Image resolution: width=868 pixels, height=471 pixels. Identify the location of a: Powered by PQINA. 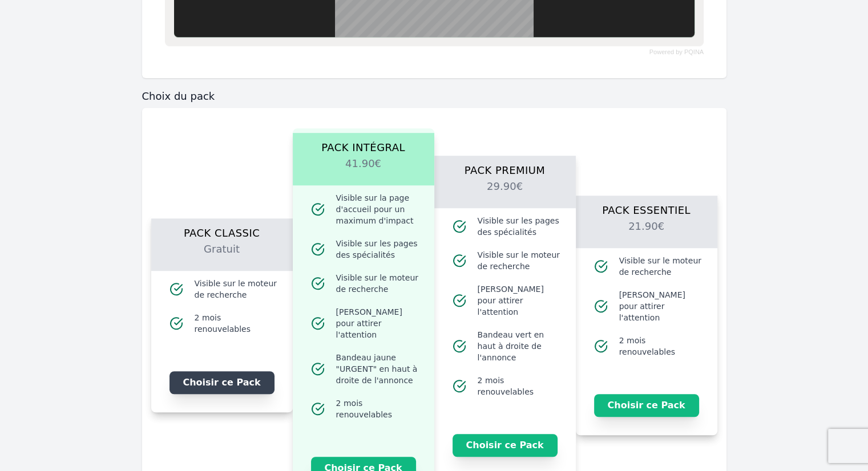
(675, 52).